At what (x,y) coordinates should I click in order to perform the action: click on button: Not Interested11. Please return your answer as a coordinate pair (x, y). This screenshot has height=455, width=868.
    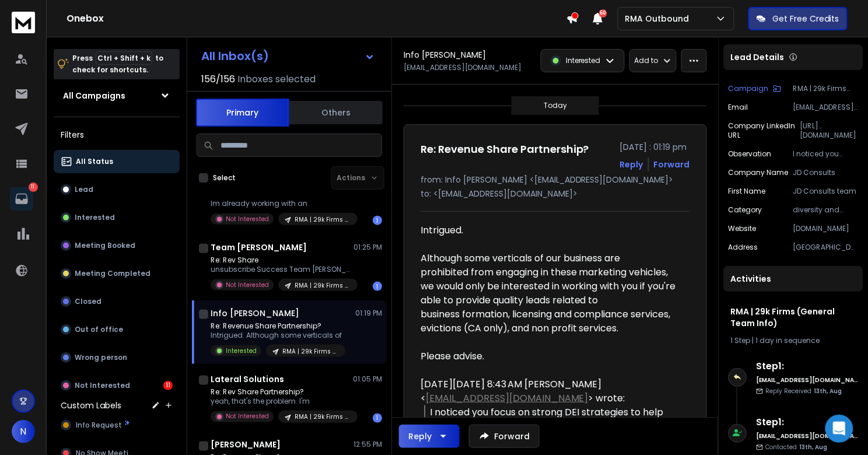
    Looking at the image, I should click on (117, 385).